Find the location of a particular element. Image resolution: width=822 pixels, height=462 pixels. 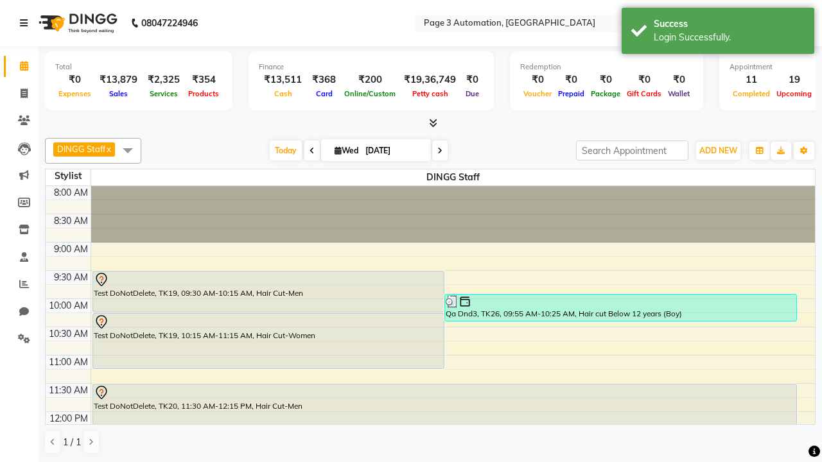

div: 8:30 AM is located at coordinates (71, 221).